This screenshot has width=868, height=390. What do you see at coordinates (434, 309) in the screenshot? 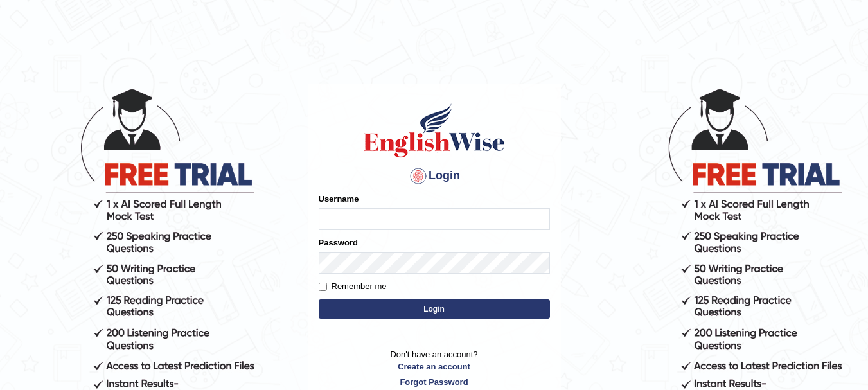
I see `button: Login` at bounding box center [434, 309].